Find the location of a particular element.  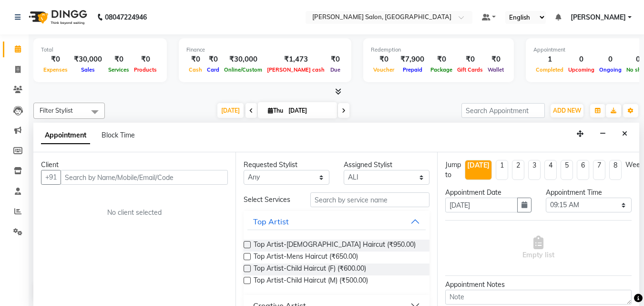

span: Voucher is located at coordinates (384, 70).